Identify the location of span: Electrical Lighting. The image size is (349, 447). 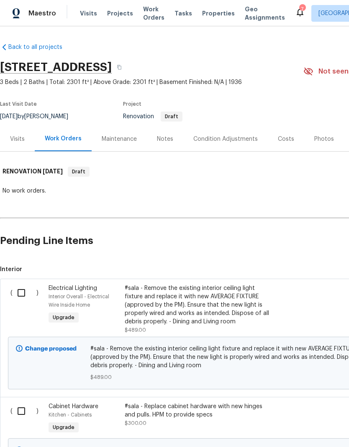
(73, 288).